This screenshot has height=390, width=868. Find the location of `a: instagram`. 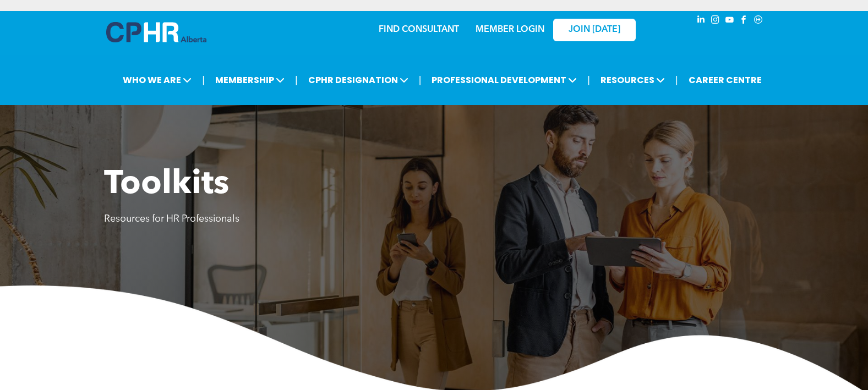

a: instagram is located at coordinates (716, 21).